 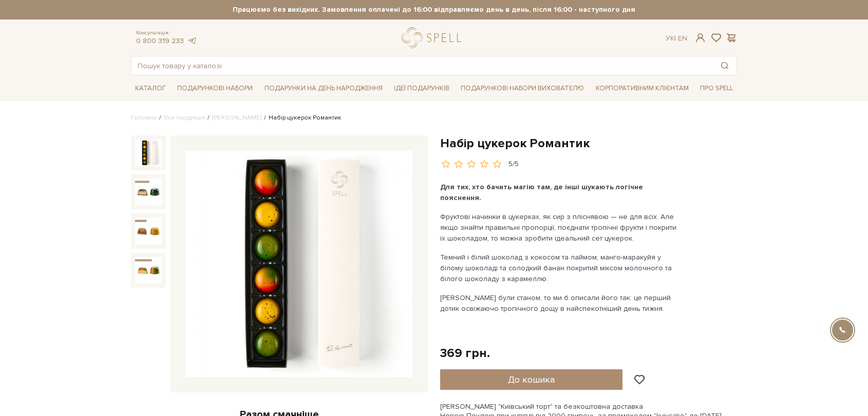 I want to click on a: Подарункові набори, so click(x=215, y=88).